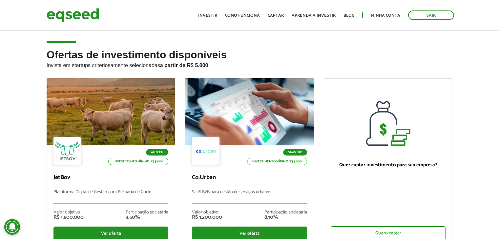  Describe the element at coordinates (207, 218) in the screenshot. I see `div: R$ 1.200.000` at that location.